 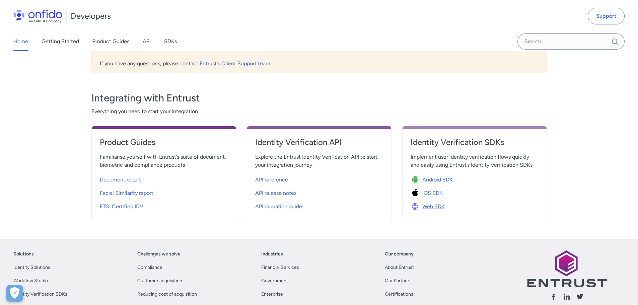 I want to click on span: Everything you need to start your integration, so click(x=319, y=111).